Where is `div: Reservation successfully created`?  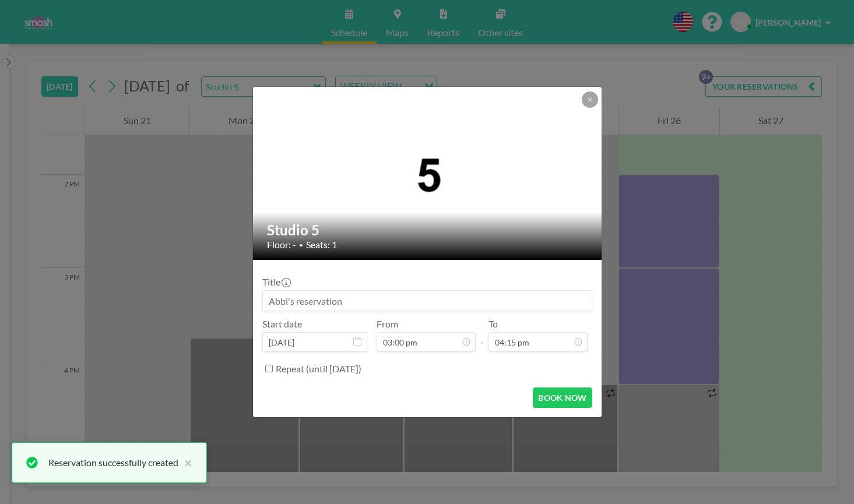
div: Reservation successfully created is located at coordinates (113, 463).